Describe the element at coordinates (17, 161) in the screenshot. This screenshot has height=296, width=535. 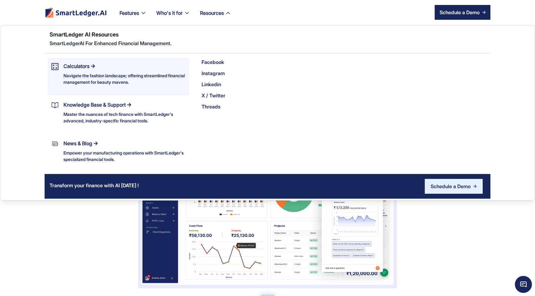
I see `span: Skip` at that location.